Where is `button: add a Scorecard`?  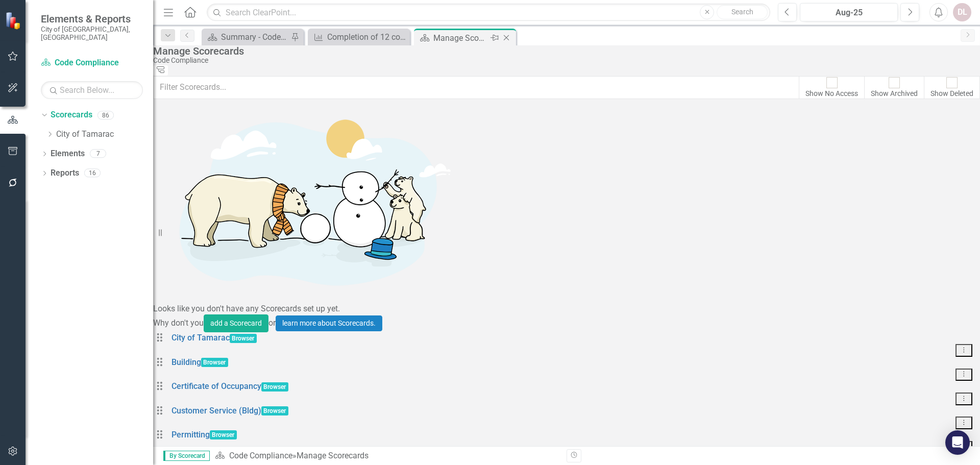
button: add a Scorecard is located at coordinates (236, 323).